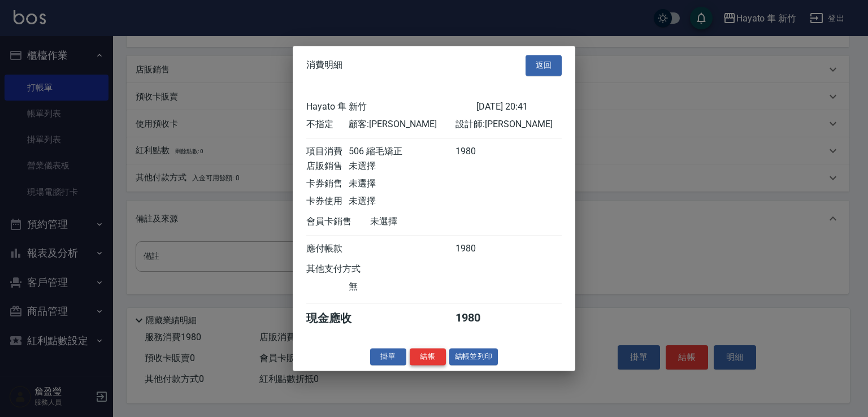 Image resolution: width=868 pixels, height=417 pixels. What do you see at coordinates (325, 65) in the screenshot?
I see `span: 消費明細` at bounding box center [325, 65].